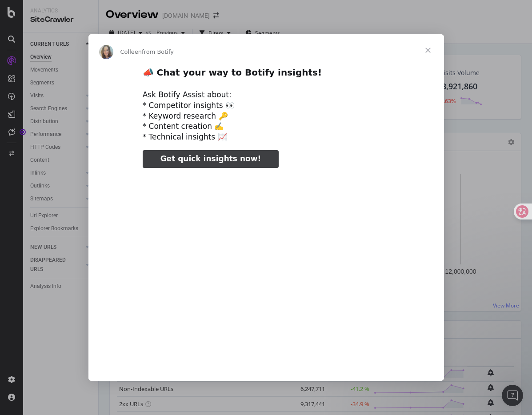  What do you see at coordinates (210, 158) in the screenshot?
I see `span: Get quick insights now!` at bounding box center [210, 158].